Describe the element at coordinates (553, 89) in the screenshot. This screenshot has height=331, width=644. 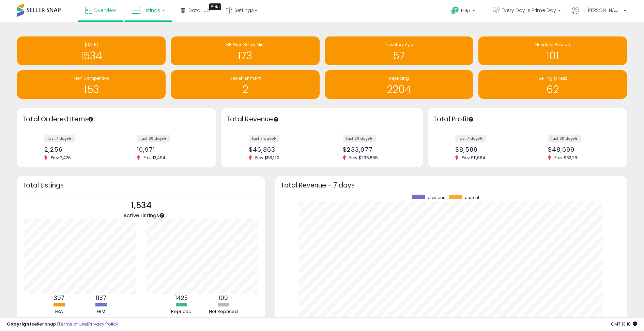
I see `h1: 62` at that location.